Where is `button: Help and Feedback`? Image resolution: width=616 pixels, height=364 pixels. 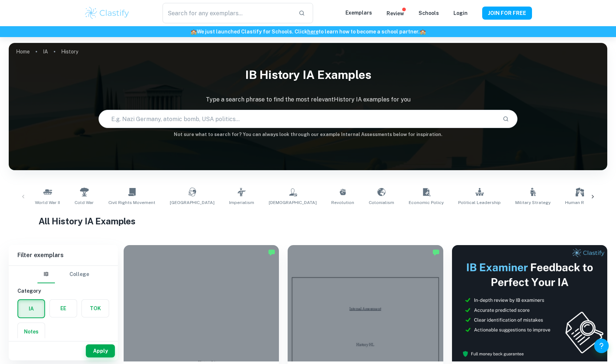 button: Help and Feedback is located at coordinates (602, 345).